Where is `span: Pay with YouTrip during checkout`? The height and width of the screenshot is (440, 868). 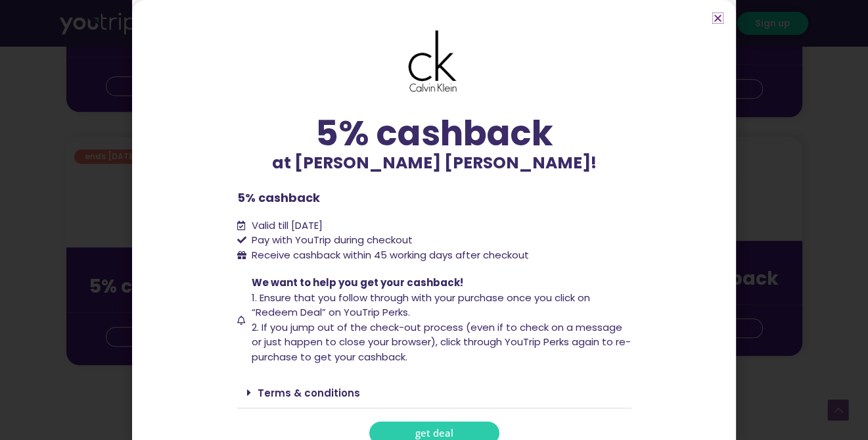
span: Pay with YouTrip during checkout is located at coordinates (330, 240).